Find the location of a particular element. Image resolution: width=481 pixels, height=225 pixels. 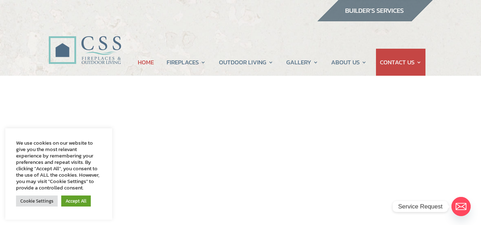

a: Cookie Settings is located at coordinates (37, 201).